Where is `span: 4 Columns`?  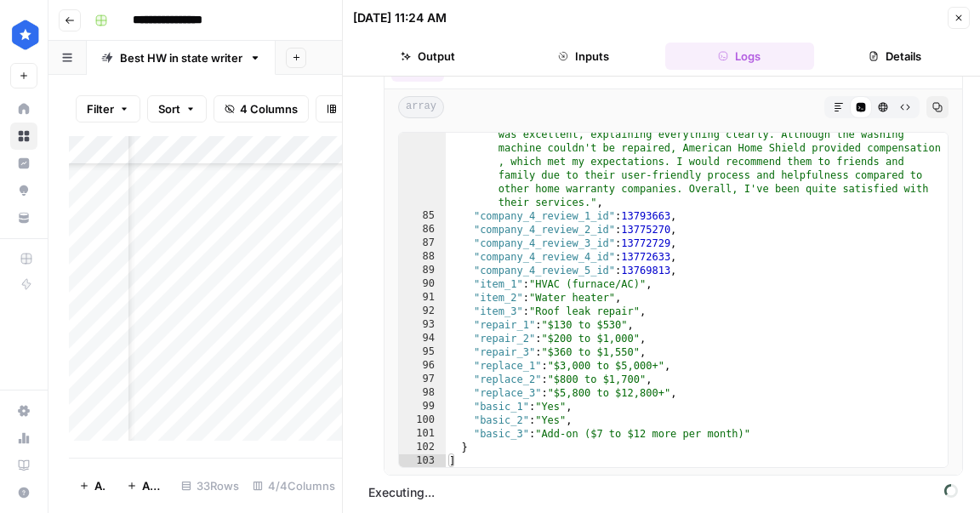
span: 4 Columns is located at coordinates (269, 109).